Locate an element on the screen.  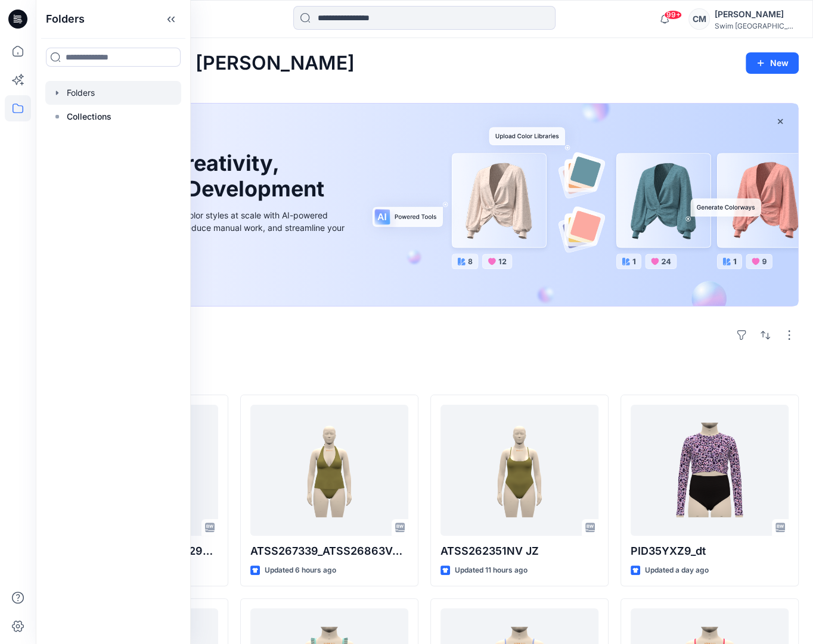
p: Updated 6 hours ago is located at coordinates (301, 570).